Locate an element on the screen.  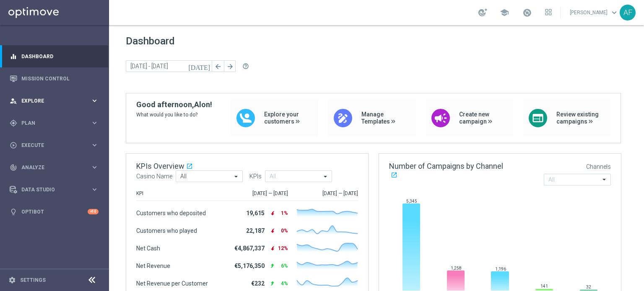
div: Data Studio is located at coordinates (50, 190).